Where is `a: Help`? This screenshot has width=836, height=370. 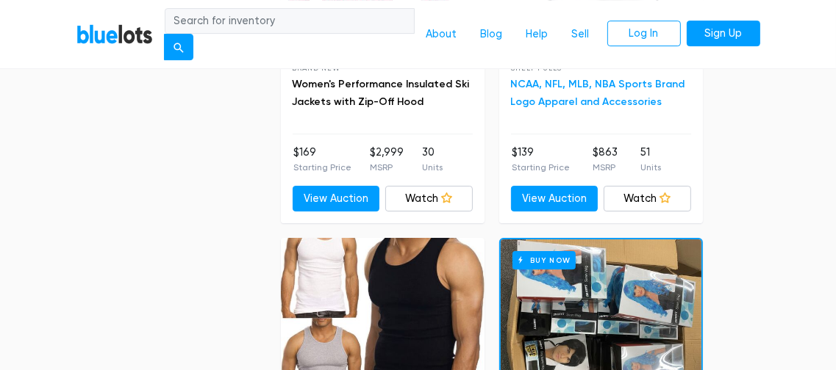
a: Help is located at coordinates (537, 35).